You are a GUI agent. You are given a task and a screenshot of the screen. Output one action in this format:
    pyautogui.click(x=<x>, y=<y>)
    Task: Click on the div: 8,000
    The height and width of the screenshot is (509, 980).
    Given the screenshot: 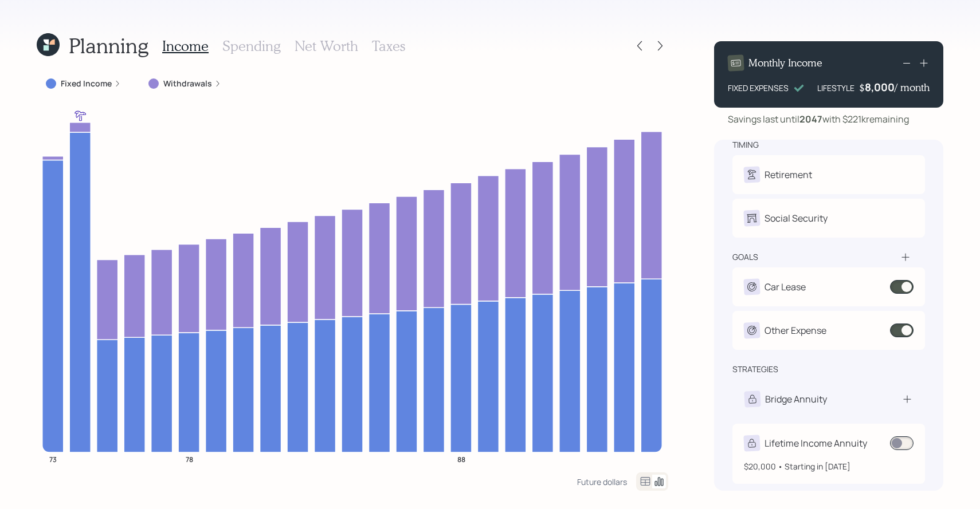 What is the action you would take?
    pyautogui.click(x=879, y=87)
    